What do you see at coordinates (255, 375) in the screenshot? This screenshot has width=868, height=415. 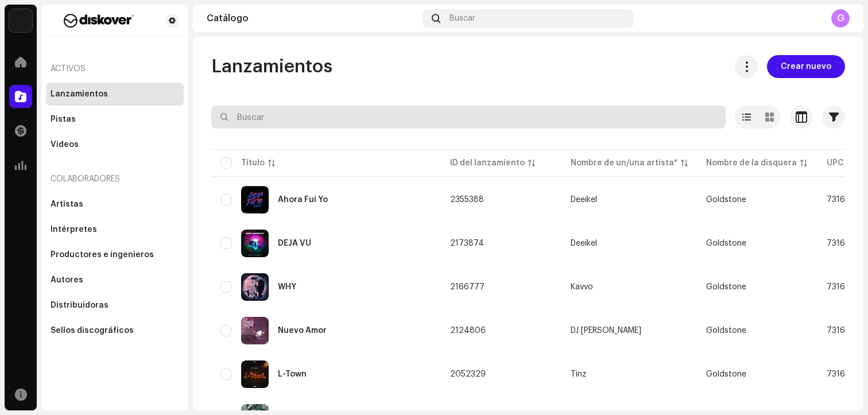 I see `img: 4a513c94-118f-463d-9318-c9432b5bbcbc` at bounding box center [255, 375].